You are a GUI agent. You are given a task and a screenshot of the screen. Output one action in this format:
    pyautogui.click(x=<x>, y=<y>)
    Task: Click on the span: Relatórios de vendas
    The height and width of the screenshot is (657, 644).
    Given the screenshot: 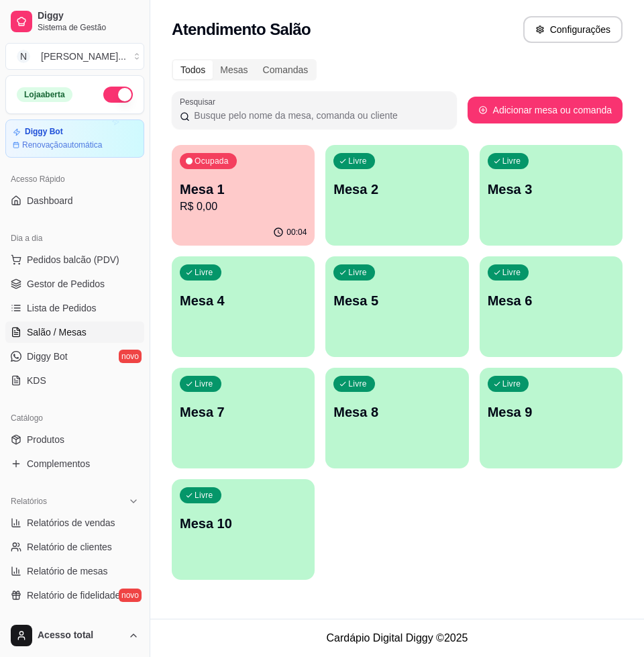 What is the action you would take?
    pyautogui.click(x=71, y=522)
    